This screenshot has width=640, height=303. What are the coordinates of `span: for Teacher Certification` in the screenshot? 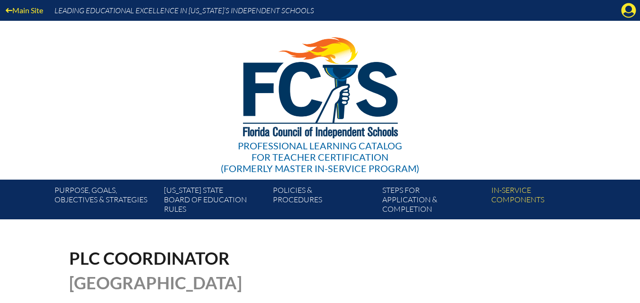 It's located at (320, 157).